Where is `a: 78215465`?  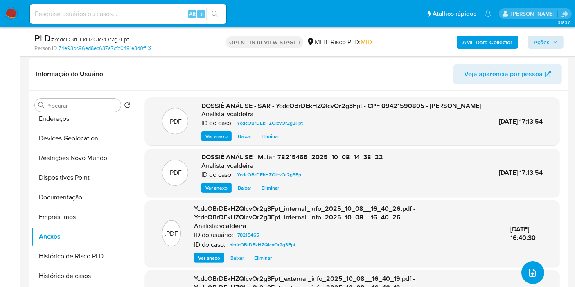
a: 78215465 is located at coordinates (248, 235).